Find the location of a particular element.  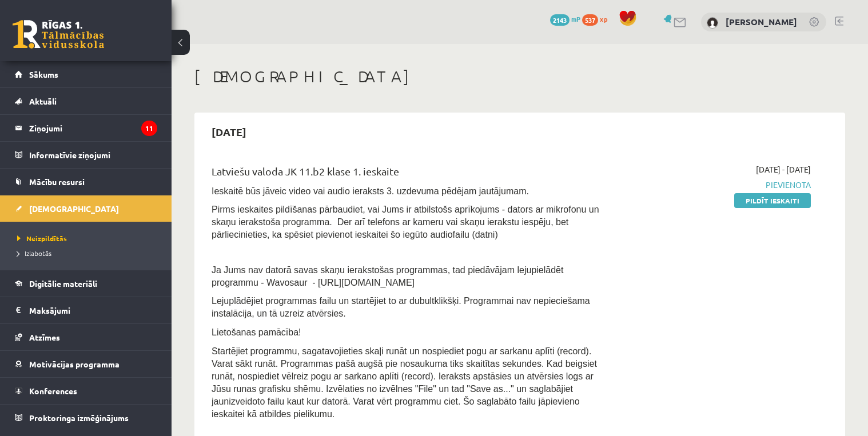

a: Maksājumi is located at coordinates (86, 310).